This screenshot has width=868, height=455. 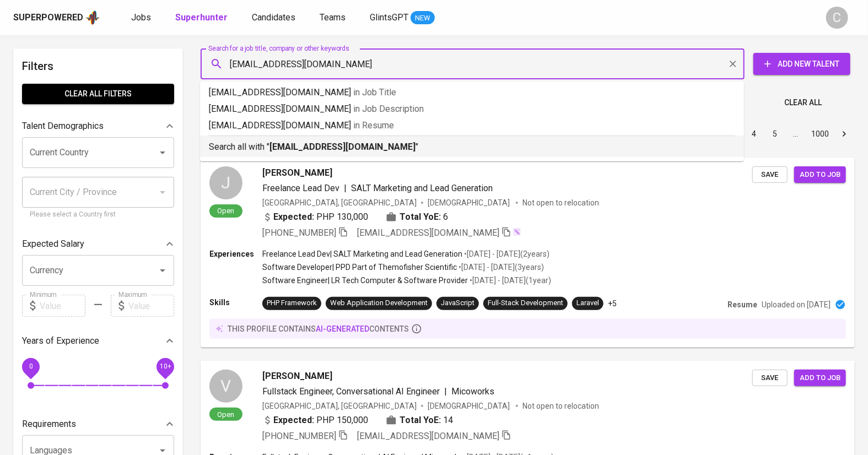 I want to click on span: 0, so click(x=31, y=367).